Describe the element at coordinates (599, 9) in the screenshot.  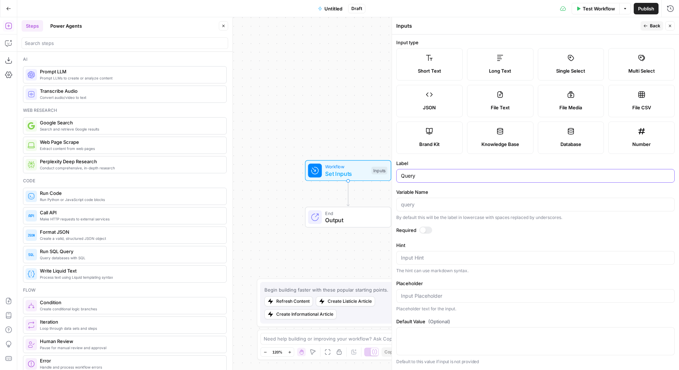
I see `span: Test Workflow` at that location.